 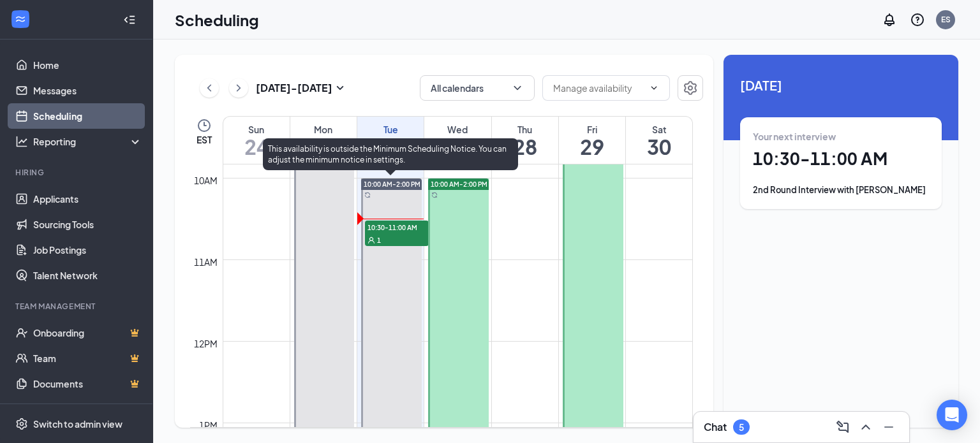 I want to click on button: Minimize, so click(x=889, y=427).